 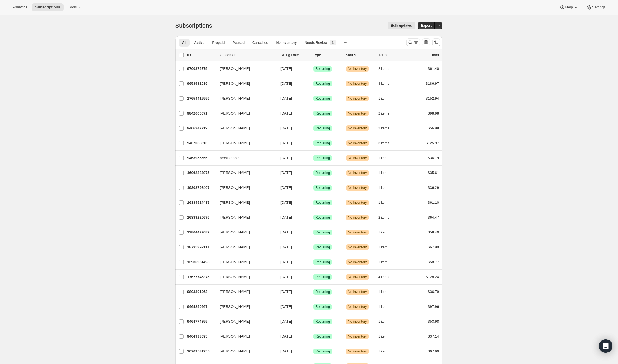 What do you see at coordinates (432, 98) in the screenshot?
I see `span: $152.94` at bounding box center [432, 98].